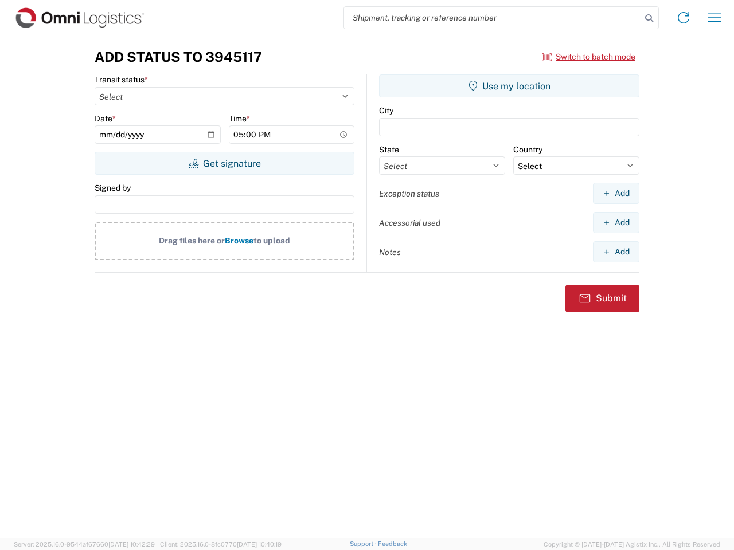 Image resolution: width=734 pixels, height=550 pixels. I want to click on a: Support, so click(364, 544).